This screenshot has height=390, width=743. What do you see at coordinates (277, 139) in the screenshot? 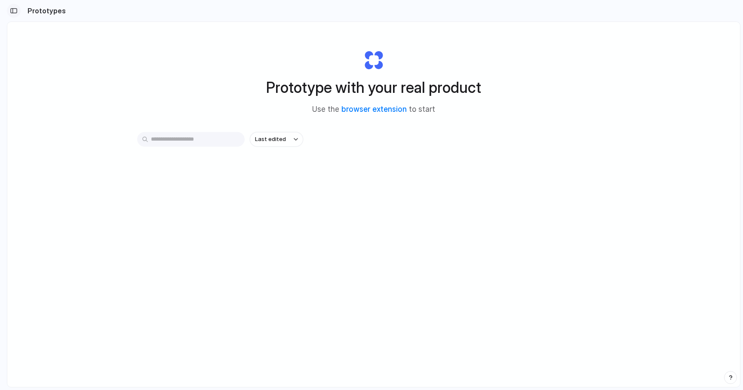
I see `button: Last edited` at bounding box center [277, 139].